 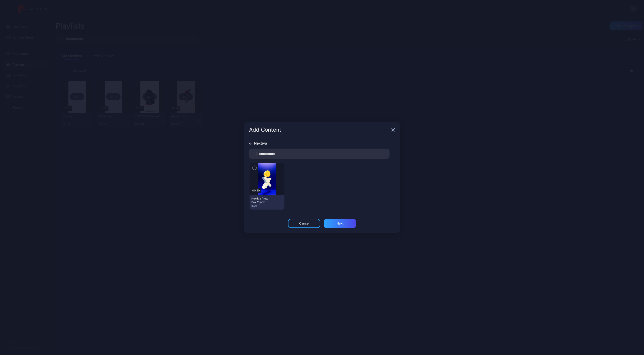 What do you see at coordinates (260, 143) in the screenshot?
I see `div: Nextiva` at bounding box center [260, 143].